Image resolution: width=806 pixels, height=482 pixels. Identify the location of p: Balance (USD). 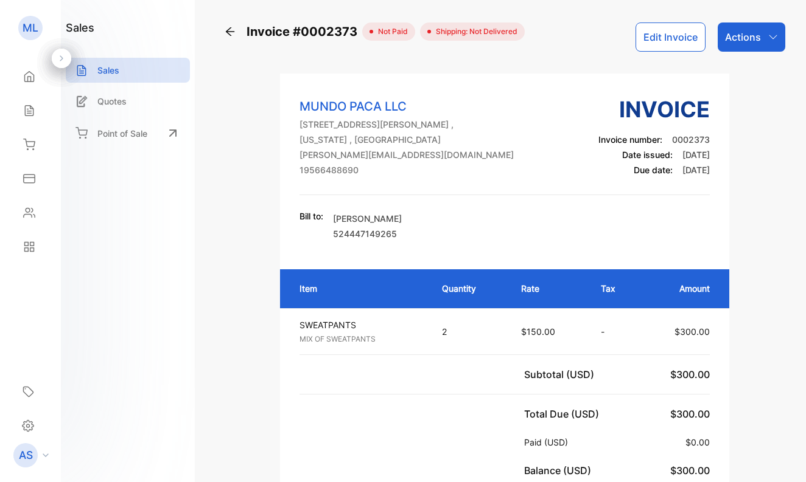
(560, 471).